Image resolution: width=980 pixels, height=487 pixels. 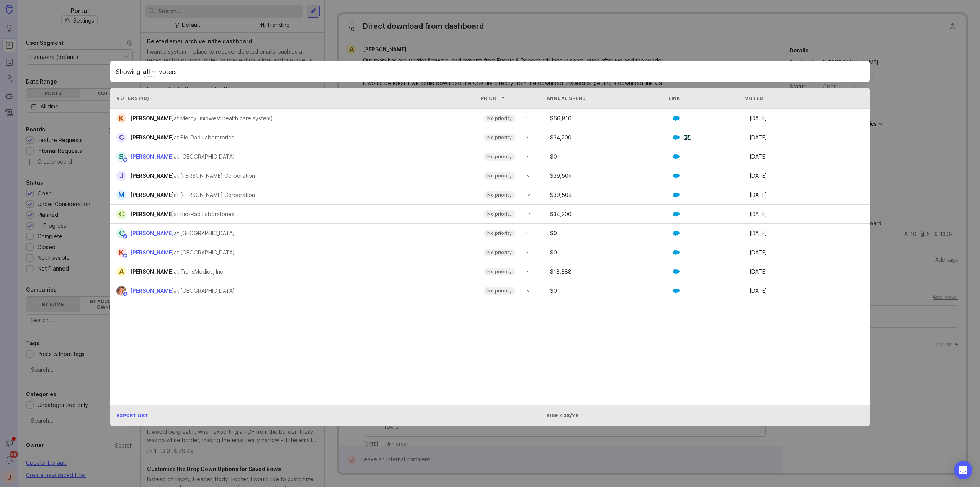 I want to click on div: Open Intercom Messenger, so click(x=963, y=470).